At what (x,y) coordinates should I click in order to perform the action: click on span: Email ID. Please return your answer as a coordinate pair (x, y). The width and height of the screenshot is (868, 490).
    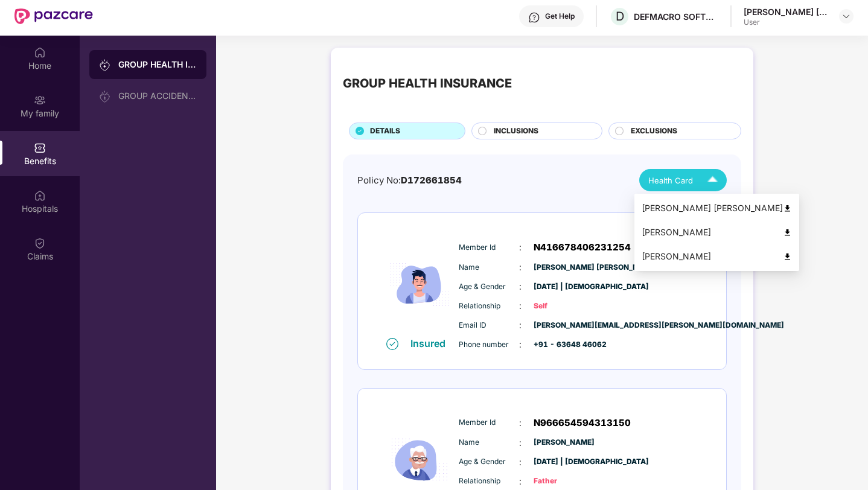
    Looking at the image, I should click on (489, 325).